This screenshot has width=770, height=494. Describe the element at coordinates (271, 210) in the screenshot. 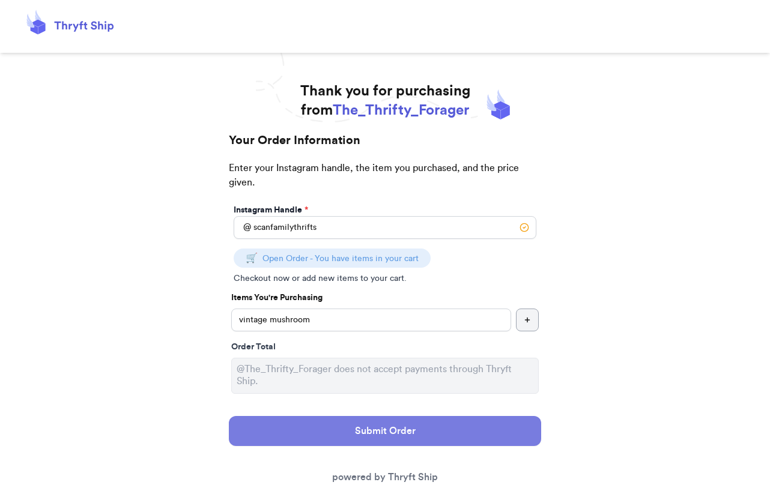

I see `label: Instagram Handle` at that location.